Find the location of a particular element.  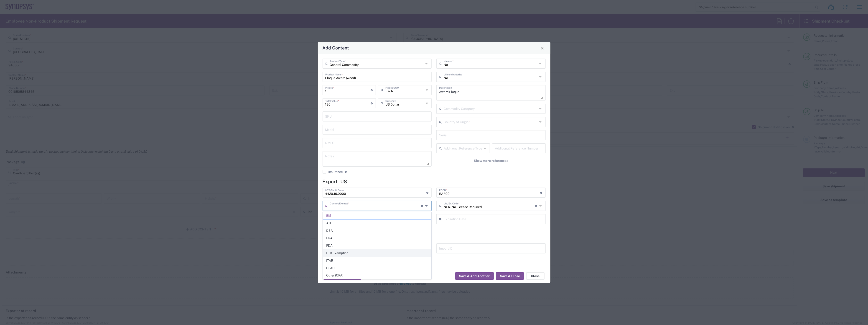

span: ATF is located at coordinates (377, 223).